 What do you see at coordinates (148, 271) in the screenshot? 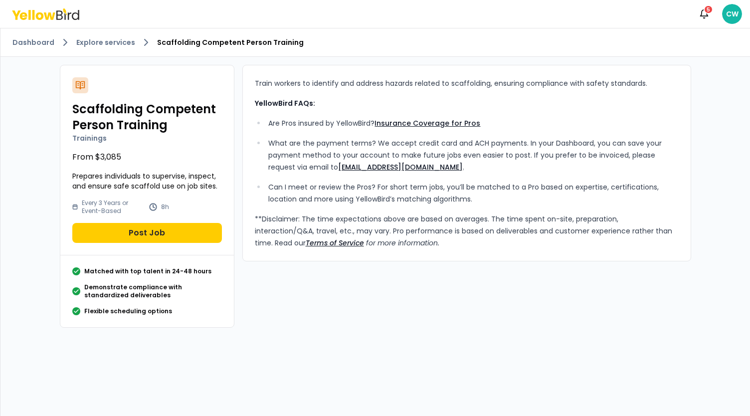
I see `p: Matched with top talent in 24-48 hours` at bounding box center [148, 271].